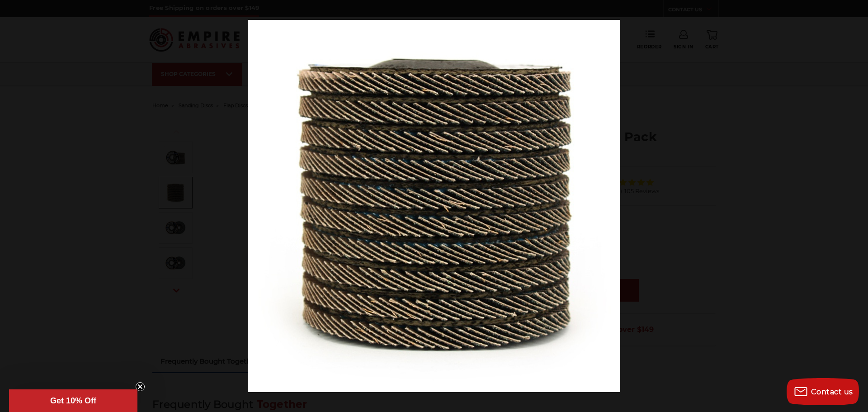 The height and width of the screenshot is (412, 868). What do you see at coordinates (140, 387) in the screenshot?
I see `button: Close teaser` at bounding box center [140, 387].